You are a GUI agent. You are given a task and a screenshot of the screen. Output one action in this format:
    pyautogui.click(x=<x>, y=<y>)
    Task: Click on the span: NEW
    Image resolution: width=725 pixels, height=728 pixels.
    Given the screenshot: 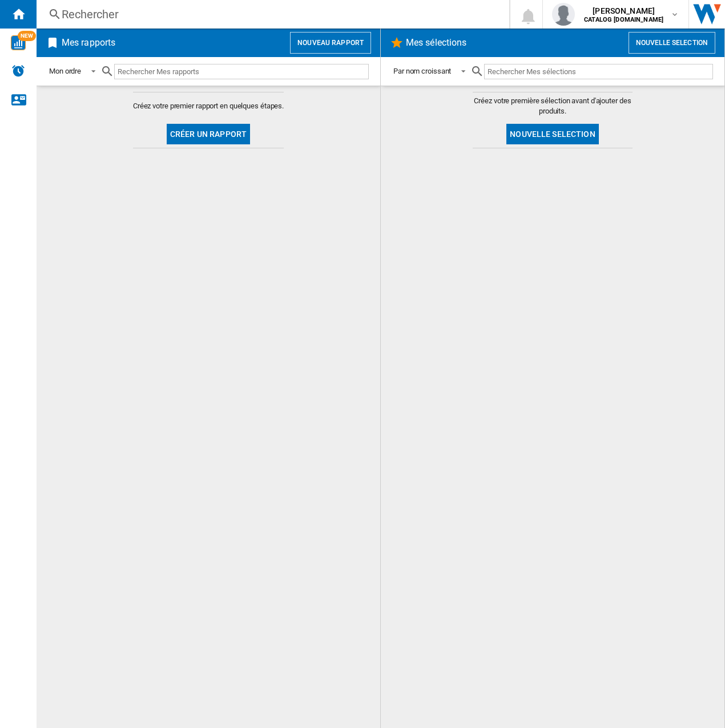 What is the action you would take?
    pyautogui.click(x=27, y=36)
    